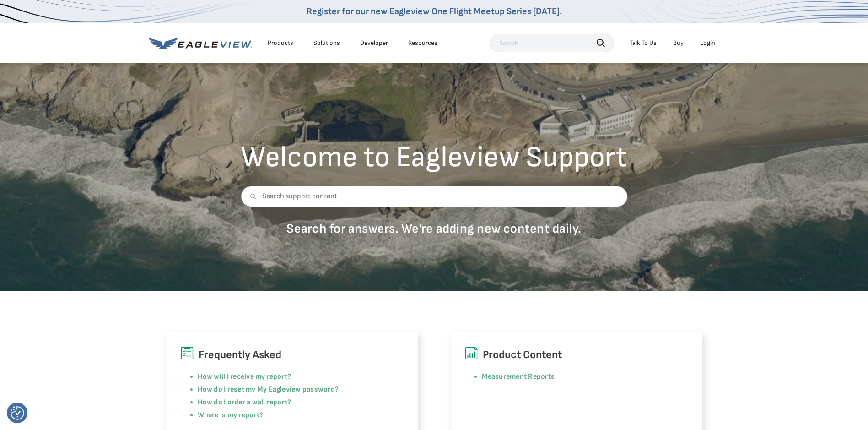 The width and height of the screenshot is (868, 430). Describe the element at coordinates (707, 43) in the screenshot. I see `div: Login` at that location.